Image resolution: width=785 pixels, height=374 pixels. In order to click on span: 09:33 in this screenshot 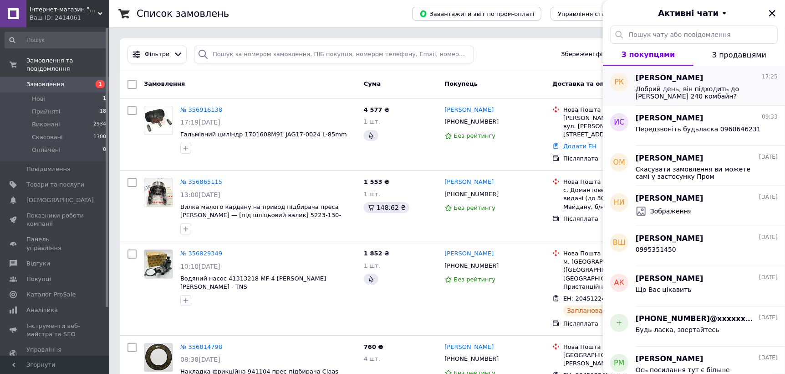, I will do `click(770, 117)`.